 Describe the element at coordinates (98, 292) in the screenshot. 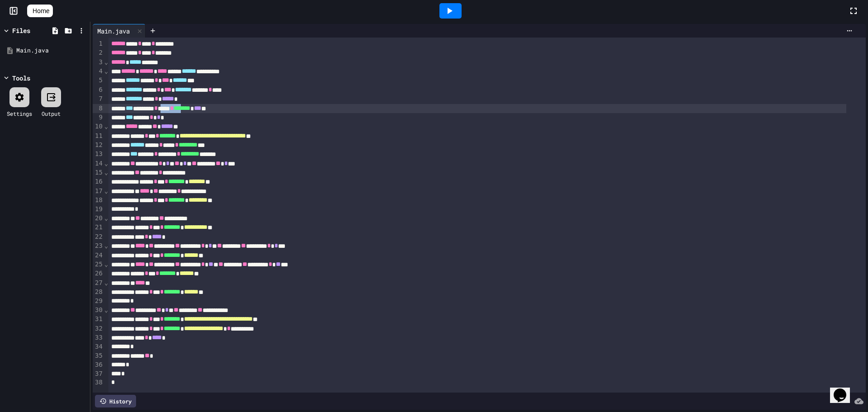

I see `div: 28` at that location.